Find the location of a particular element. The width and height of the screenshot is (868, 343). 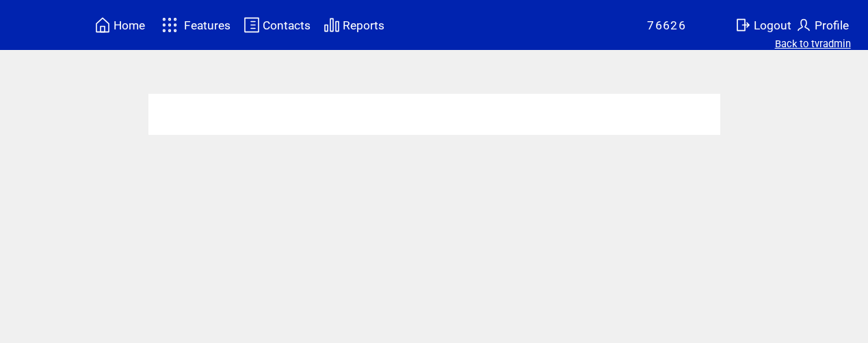

a: Back to tvradmin is located at coordinates (813, 44).